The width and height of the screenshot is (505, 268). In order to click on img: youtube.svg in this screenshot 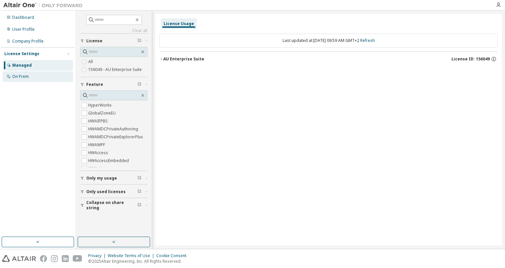, I will do `click(77, 259)`.